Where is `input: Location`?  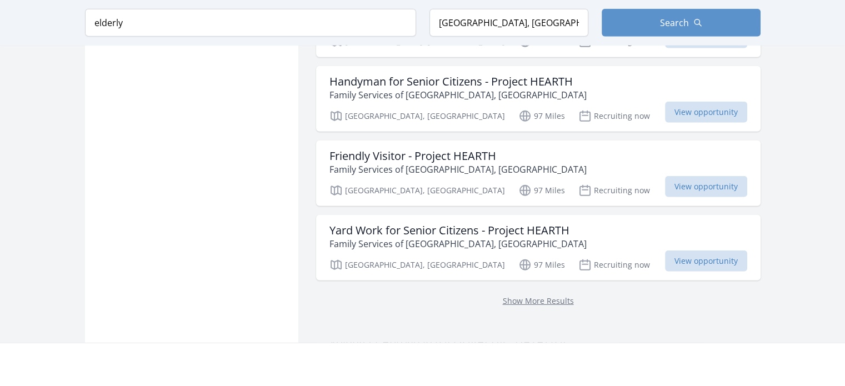 input: Location is located at coordinates (509, 23).